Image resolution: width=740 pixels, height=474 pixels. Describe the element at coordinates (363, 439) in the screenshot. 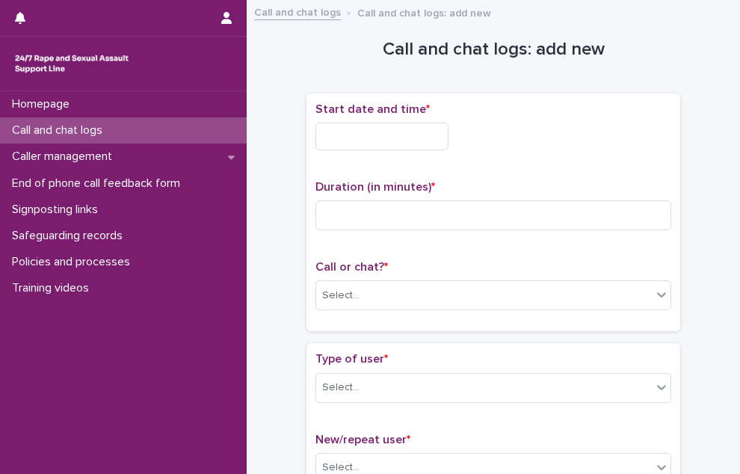

I see `span: New/repeat user` at that location.